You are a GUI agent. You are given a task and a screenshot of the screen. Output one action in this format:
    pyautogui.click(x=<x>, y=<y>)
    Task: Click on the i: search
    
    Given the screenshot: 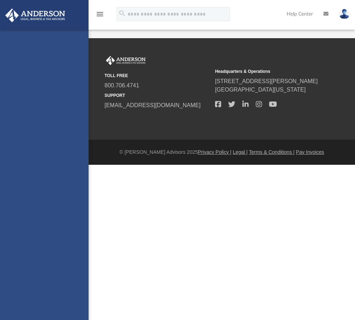 What is the action you would take?
    pyautogui.click(x=122, y=13)
    